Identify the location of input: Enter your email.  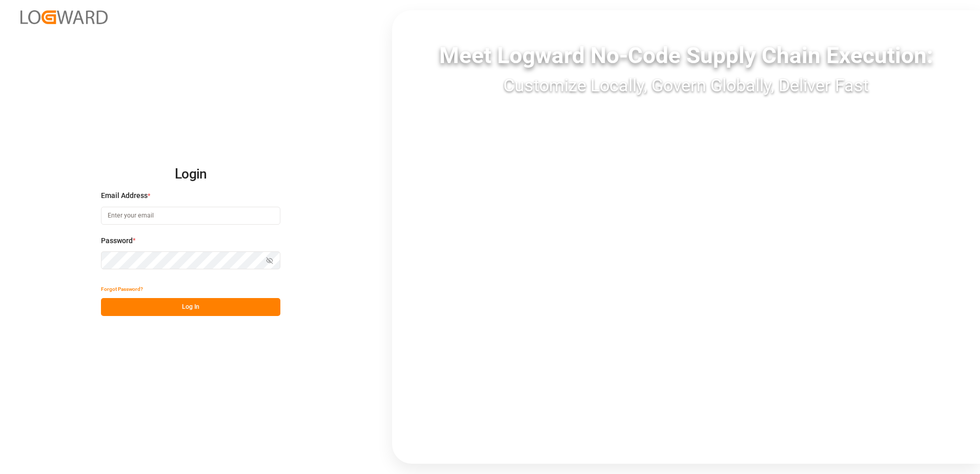
(190, 215).